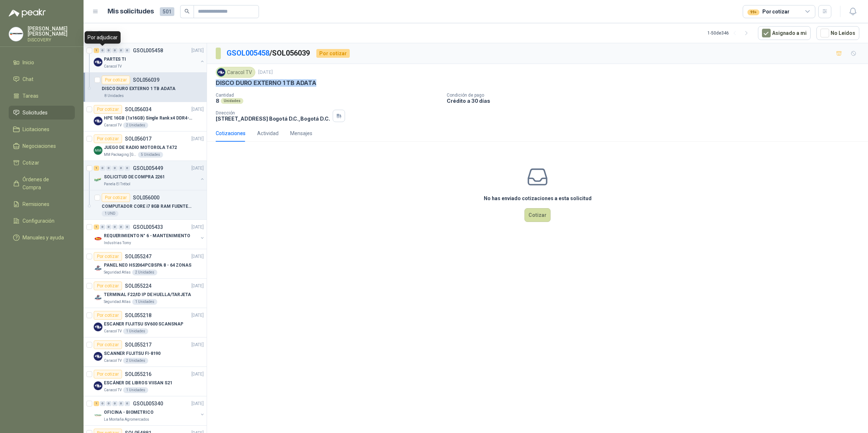 The width and height of the screenshot is (868, 433). Describe the element at coordinates (41, 146) in the screenshot. I see `a: Negociaciones` at that location.